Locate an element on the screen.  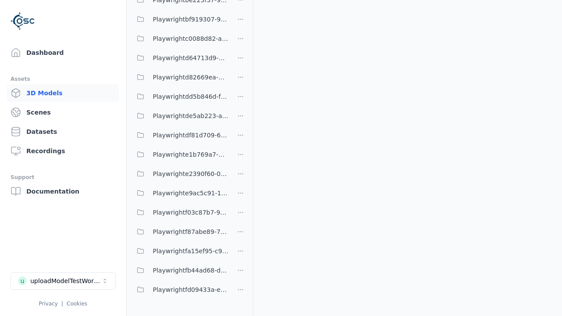
span: Playwrighte9ac5c91-1b2b-4bc1-b5a3-a4be549dee4f is located at coordinates (191, 193).